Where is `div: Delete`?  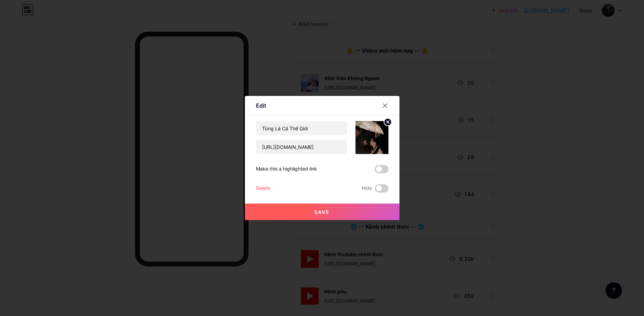
div: Delete is located at coordinates (263, 189).